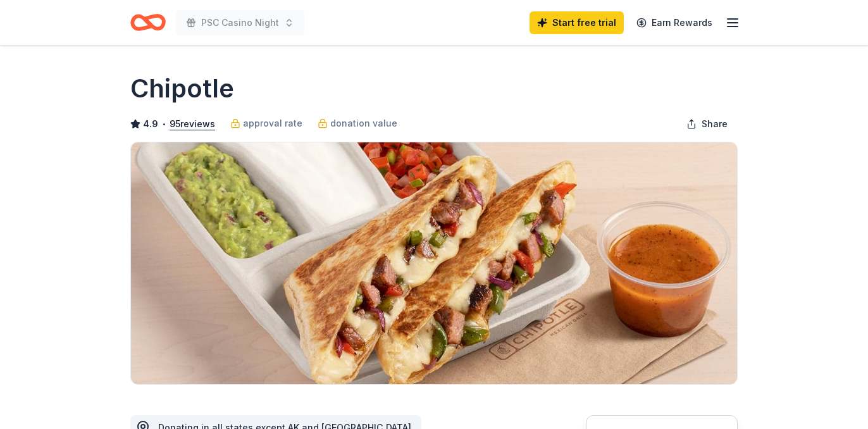 This screenshot has width=868, height=429. I want to click on span: 4.9, so click(151, 124).